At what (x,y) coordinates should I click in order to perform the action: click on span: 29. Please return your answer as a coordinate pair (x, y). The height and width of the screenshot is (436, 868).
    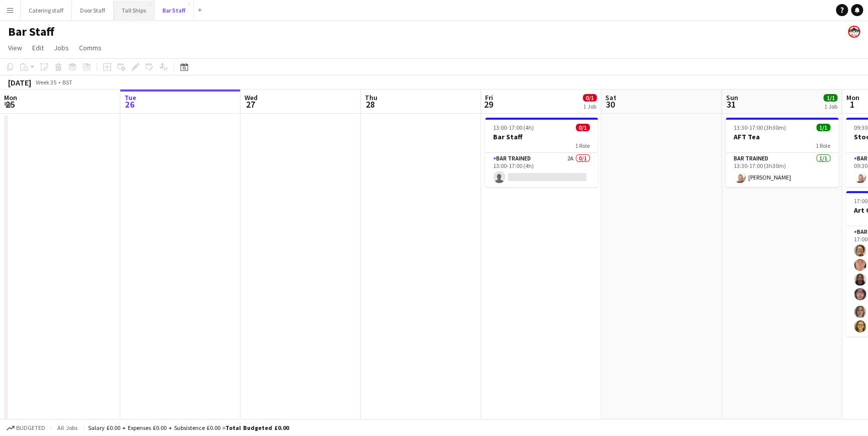
    Looking at the image, I should click on (488, 104).